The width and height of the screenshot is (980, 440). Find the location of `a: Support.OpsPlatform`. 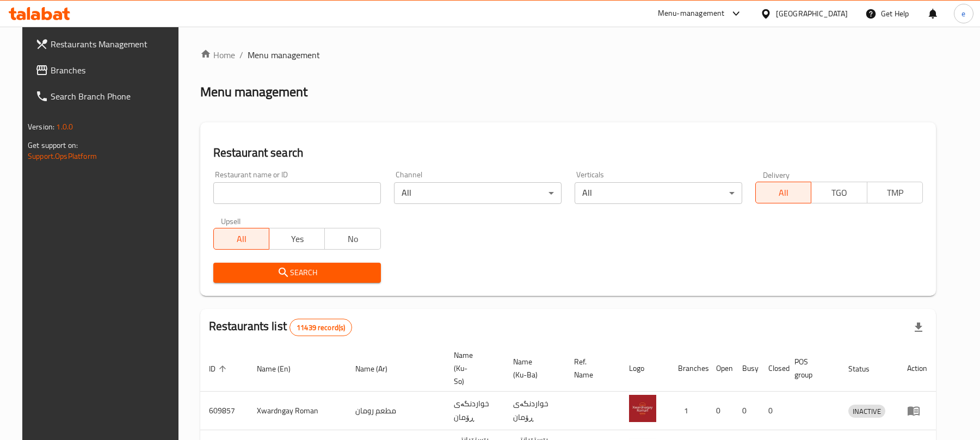

a: Support.OpsPlatform is located at coordinates (62, 156).